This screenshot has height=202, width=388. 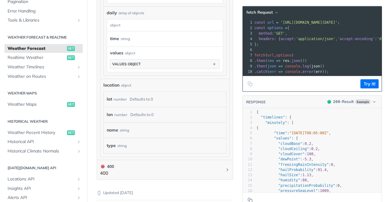 What do you see at coordinates (343, 102) in the screenshot?
I see `div: - Result` at bounding box center [343, 102].